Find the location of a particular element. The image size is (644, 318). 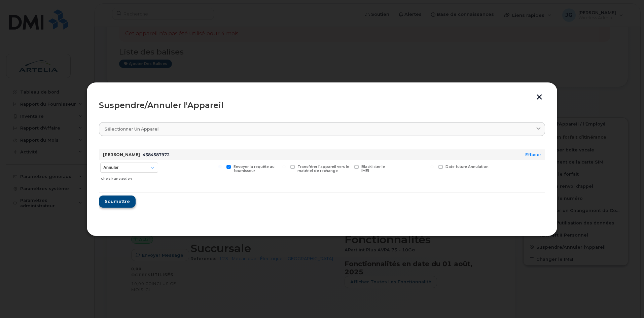

span: Sélectionner un appareil is located at coordinates (132, 129).